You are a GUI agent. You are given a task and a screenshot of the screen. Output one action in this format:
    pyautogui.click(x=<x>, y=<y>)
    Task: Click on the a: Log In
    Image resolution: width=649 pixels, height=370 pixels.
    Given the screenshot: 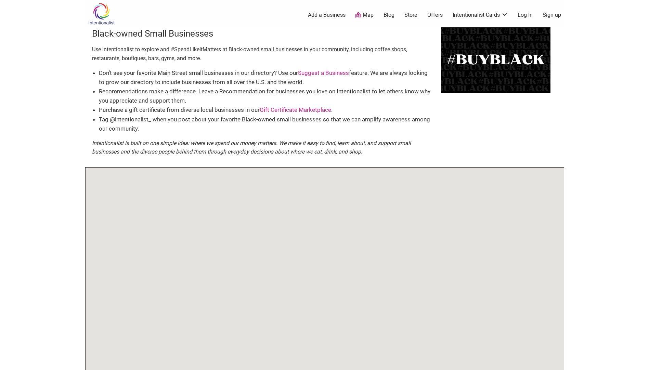 What is the action you would take?
    pyautogui.click(x=525, y=15)
    